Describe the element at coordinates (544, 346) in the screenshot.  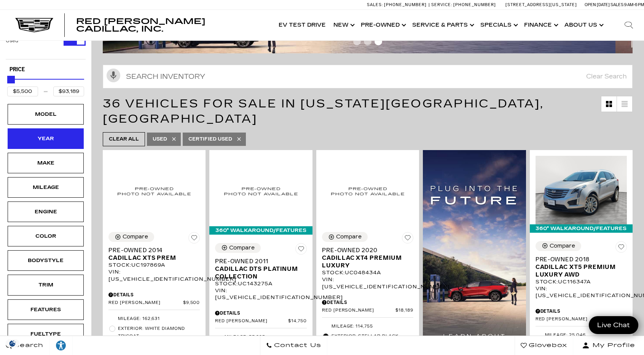
I see `a: Glovebox` at that location.